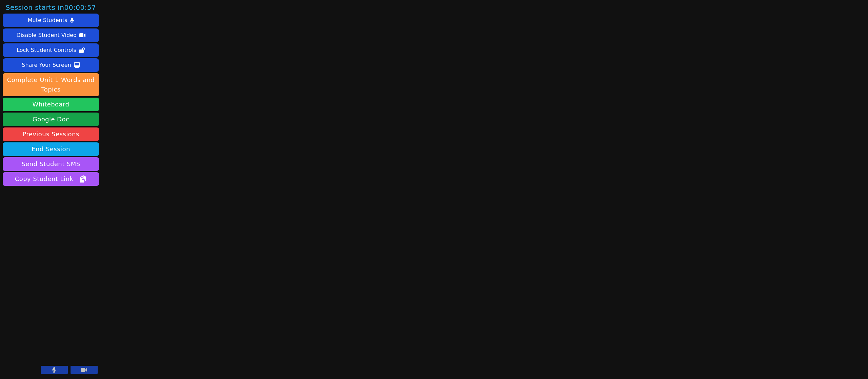 The width and height of the screenshot is (868, 379). What do you see at coordinates (46, 50) in the screenshot?
I see `div: Lock Student Controls` at bounding box center [46, 50].